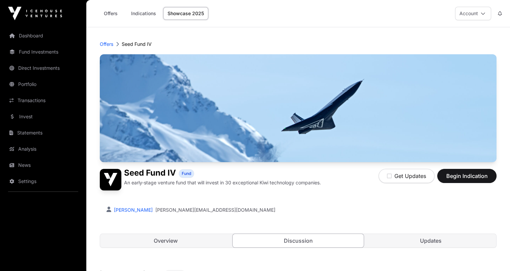  What do you see at coordinates (222, 183) in the screenshot?
I see `p: An early-stage venture fund that will invest in 30 exceptional Kiwi technology companies.` at bounding box center [222, 183].